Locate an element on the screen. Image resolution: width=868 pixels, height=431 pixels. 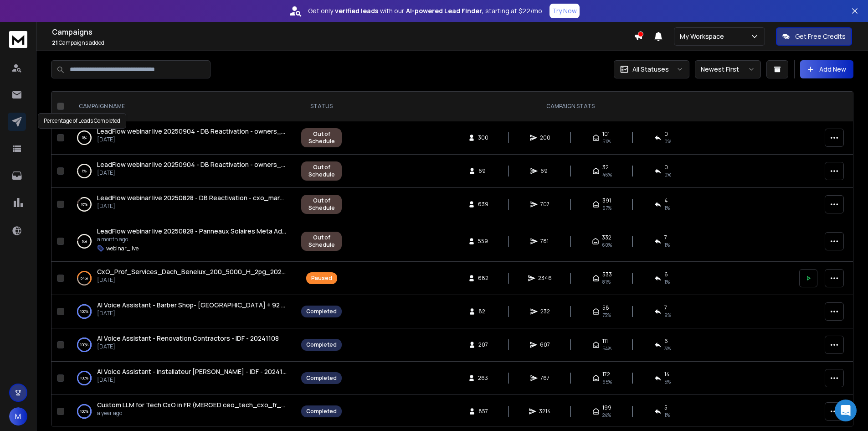
p: My Workspace is located at coordinates (703, 36).